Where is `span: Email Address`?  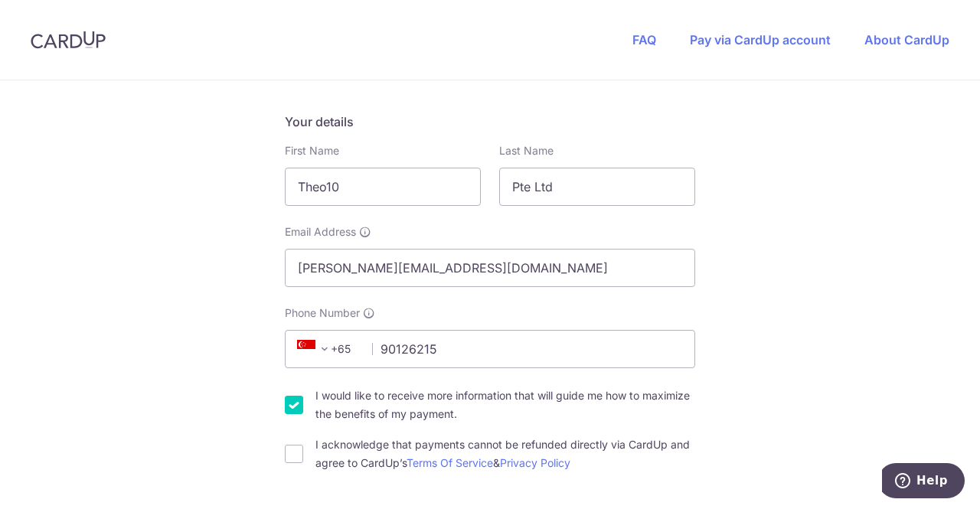 span: Email Address is located at coordinates (320, 232).